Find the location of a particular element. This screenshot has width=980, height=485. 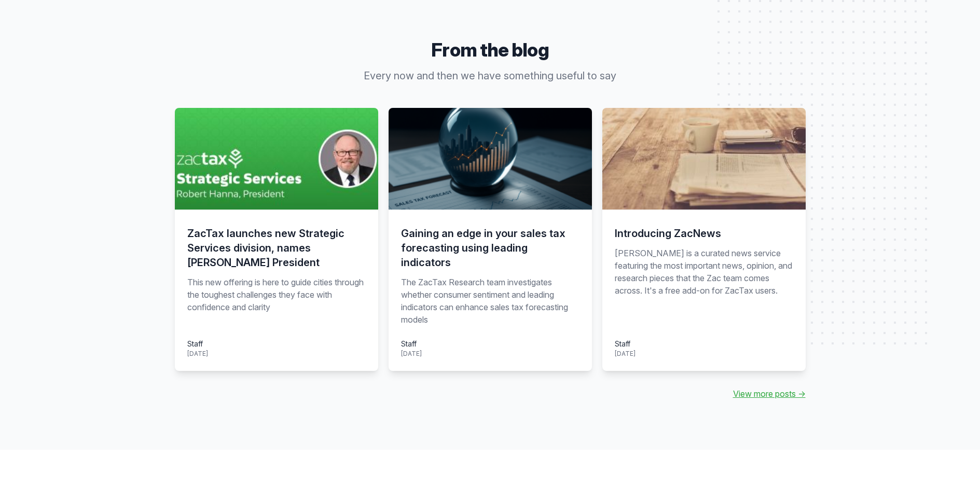

a: View more posts → is located at coordinates (770, 394).